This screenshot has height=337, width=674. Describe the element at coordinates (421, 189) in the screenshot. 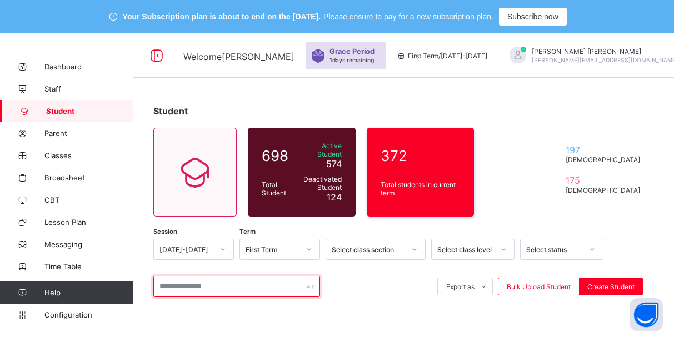

I see `span: Total students in current term` at that location.